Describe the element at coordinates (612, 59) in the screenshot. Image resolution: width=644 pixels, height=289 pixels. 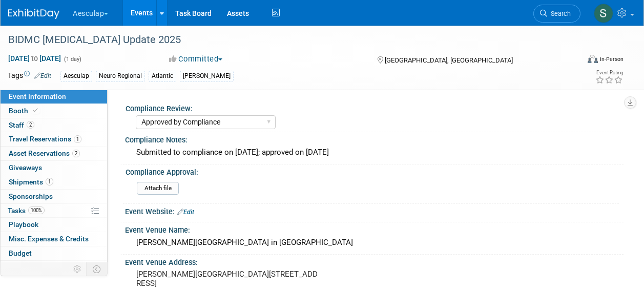
I see `div: In-Person` at that location.